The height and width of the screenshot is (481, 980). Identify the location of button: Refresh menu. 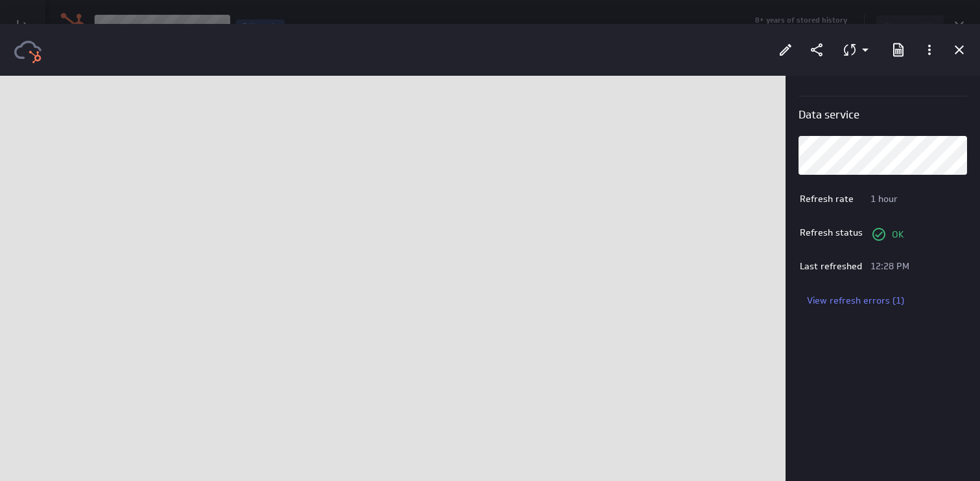
(858, 50).